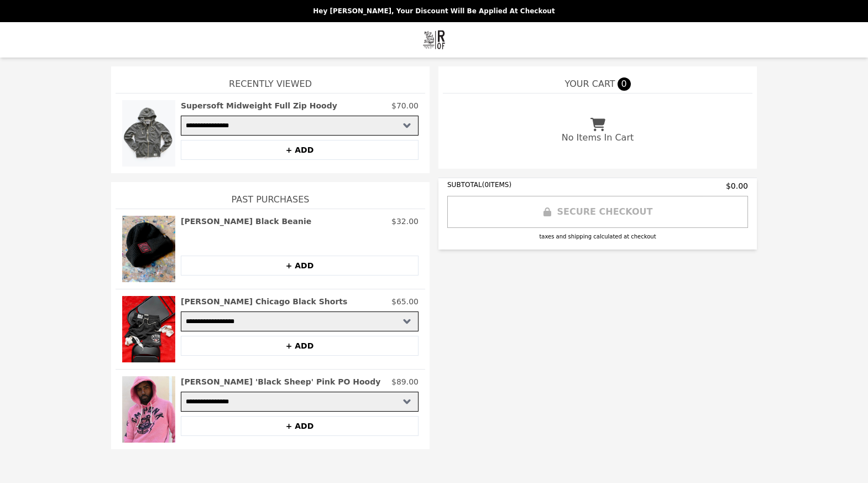  What do you see at coordinates (405, 381) in the screenshot?
I see `p: $89.00` at bounding box center [405, 381].